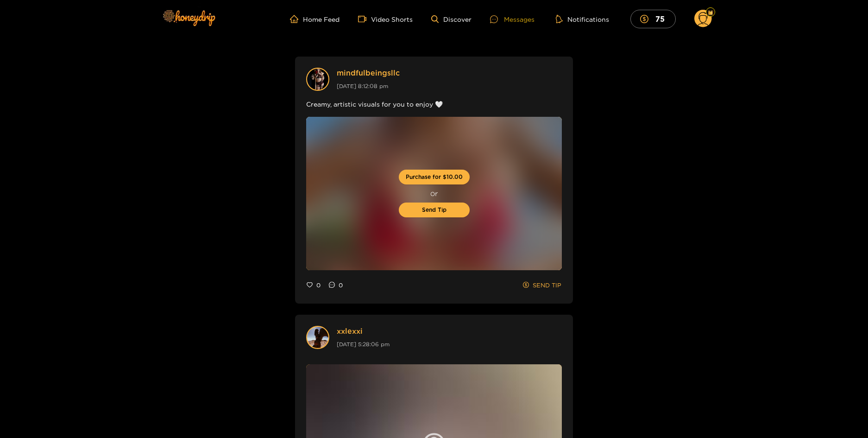 The width and height of the screenshot is (868, 438). Describe the element at coordinates (653, 19) in the screenshot. I see `button: 75` at that location.